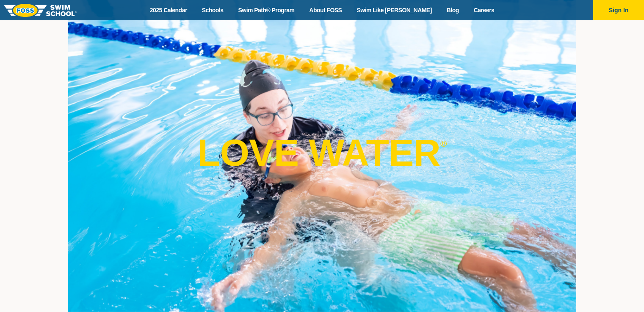 Image resolution: width=644 pixels, height=312 pixels. Describe the element at coordinates (168, 10) in the screenshot. I see `a: 2025 Calendar` at that location.